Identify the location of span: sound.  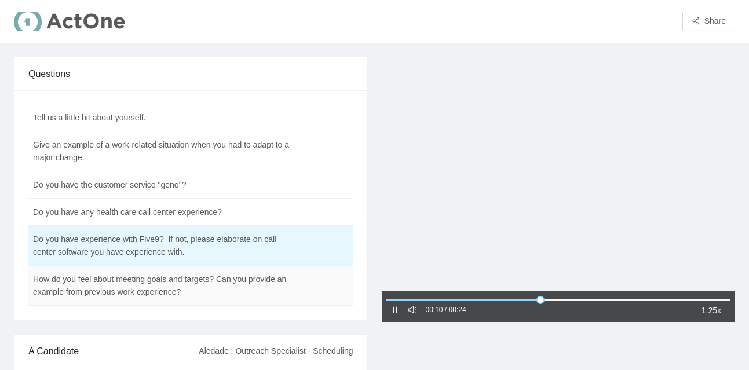
(413, 310).